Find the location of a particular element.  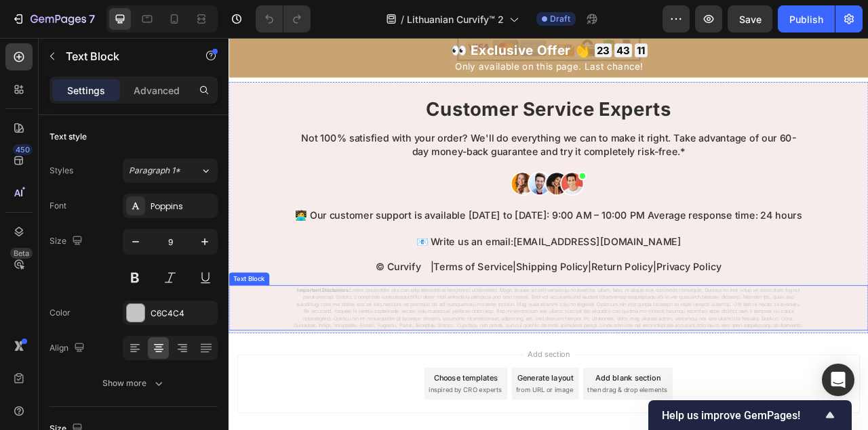

p: Advanced is located at coordinates (157, 90).